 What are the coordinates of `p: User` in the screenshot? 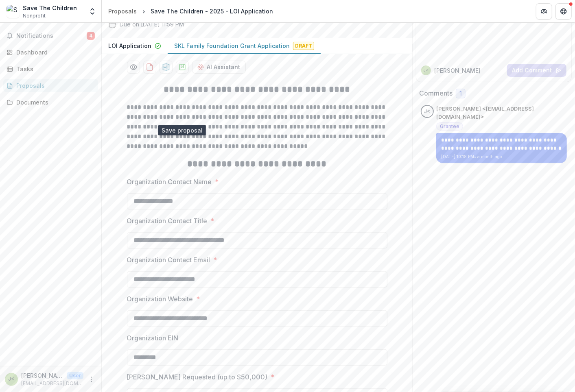 It's located at (75, 376).